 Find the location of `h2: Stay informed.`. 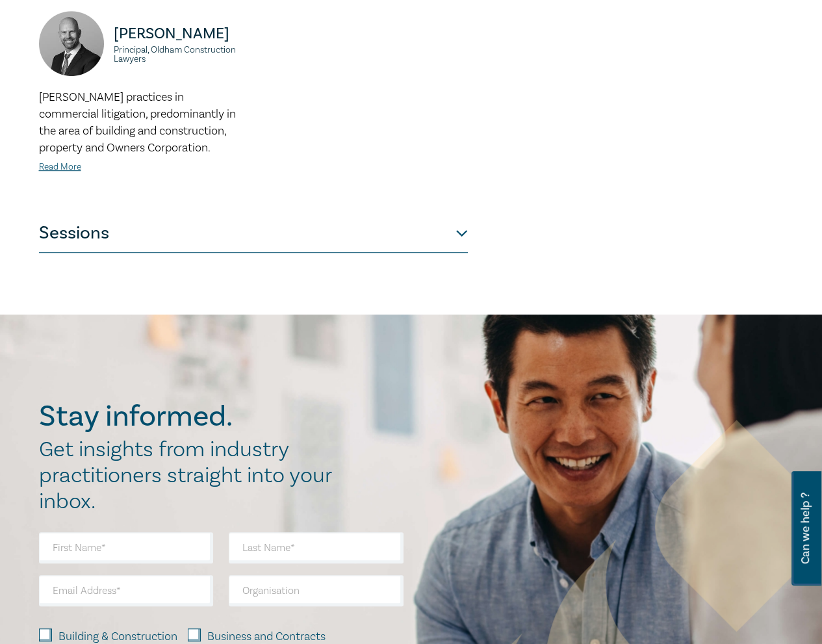

h2: Stay informed. is located at coordinates (192, 417).